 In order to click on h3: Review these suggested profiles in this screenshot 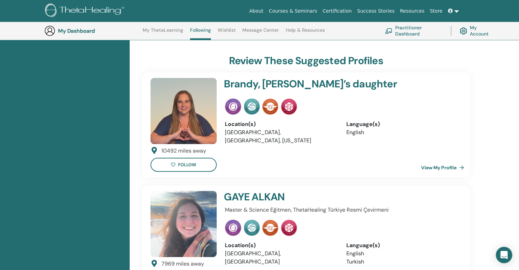, I will do `click(306, 61)`.